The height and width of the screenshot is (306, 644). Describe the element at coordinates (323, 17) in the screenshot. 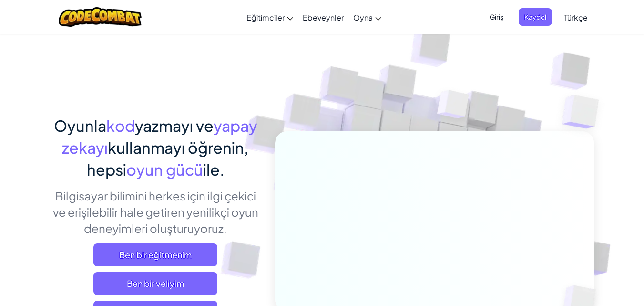

I see `a: Ebeveynler` at that location.